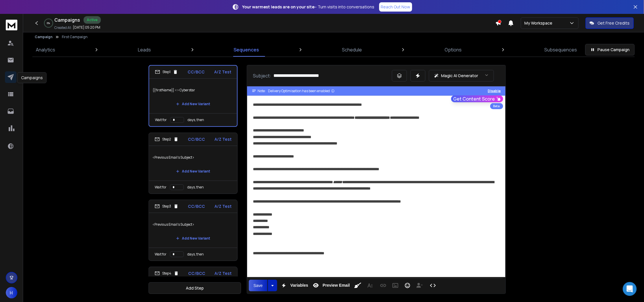 The height and width of the screenshot is (302, 644). What do you see at coordinates (193, 90) in the screenshot?
I see `p: {{firstName}} <> Cyberstar` at bounding box center [193, 90].